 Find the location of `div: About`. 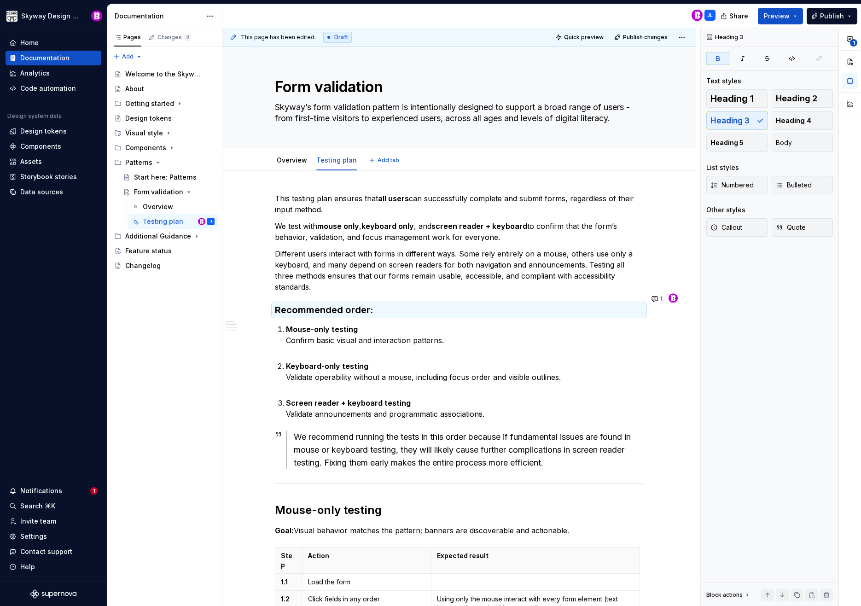

div: About is located at coordinates (134, 89).